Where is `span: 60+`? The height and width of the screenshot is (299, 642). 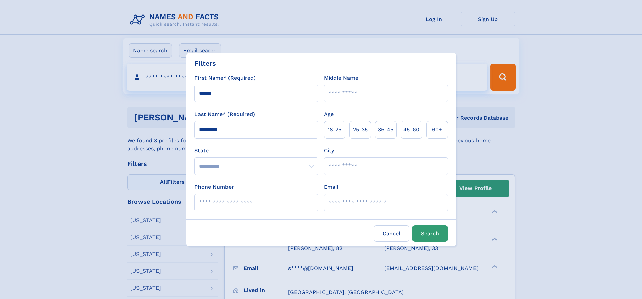 span: 60+ is located at coordinates (437, 130).